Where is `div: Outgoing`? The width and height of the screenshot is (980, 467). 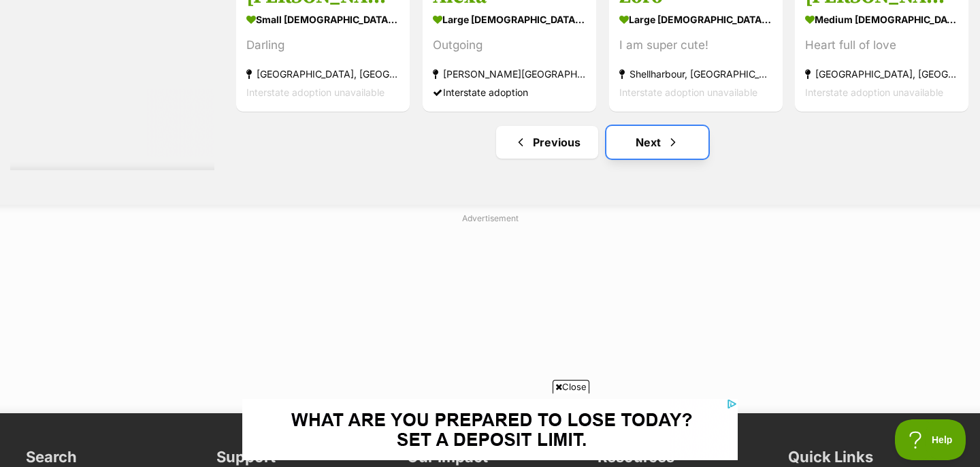 div: Outgoing is located at coordinates (509, 45).